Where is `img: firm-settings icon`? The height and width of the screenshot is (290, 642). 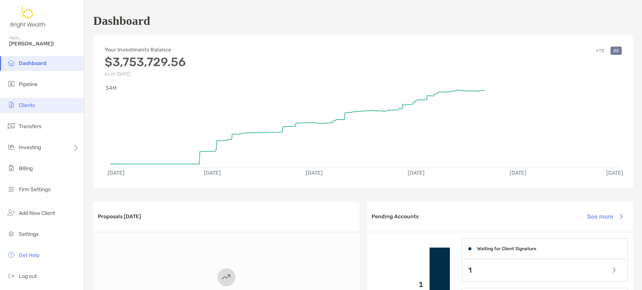 img: firm-settings icon is located at coordinates (11, 189).